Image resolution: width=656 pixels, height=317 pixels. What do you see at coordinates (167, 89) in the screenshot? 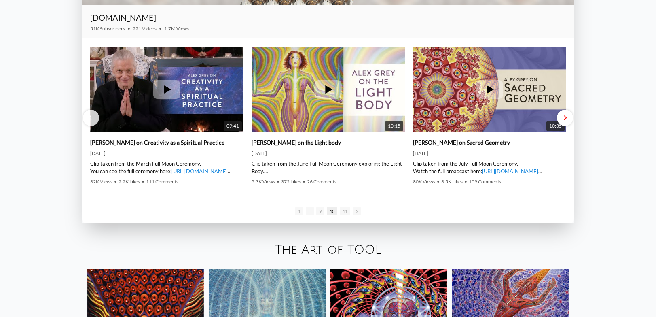
I see `a: Alex Grey on Creativity as a Spiritual Practice 09:41` at bounding box center [167, 89].